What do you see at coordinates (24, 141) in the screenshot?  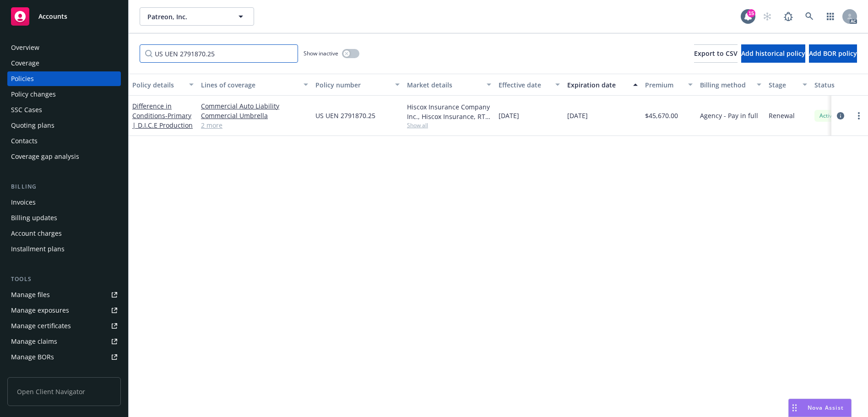 I see `div: Contacts` at bounding box center [24, 141].